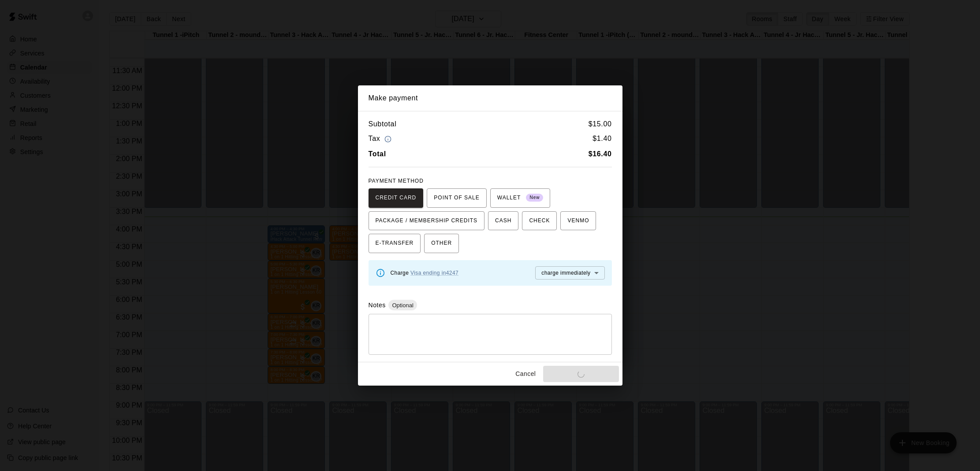 Image resolution: width=980 pixels, height=471 pixels. Describe the element at coordinates (383, 124) in the screenshot. I see `h6: Subtotal` at that location.